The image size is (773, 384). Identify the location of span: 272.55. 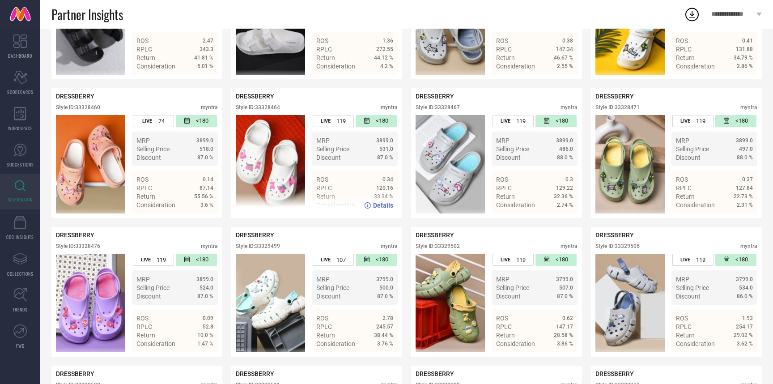
(384, 49).